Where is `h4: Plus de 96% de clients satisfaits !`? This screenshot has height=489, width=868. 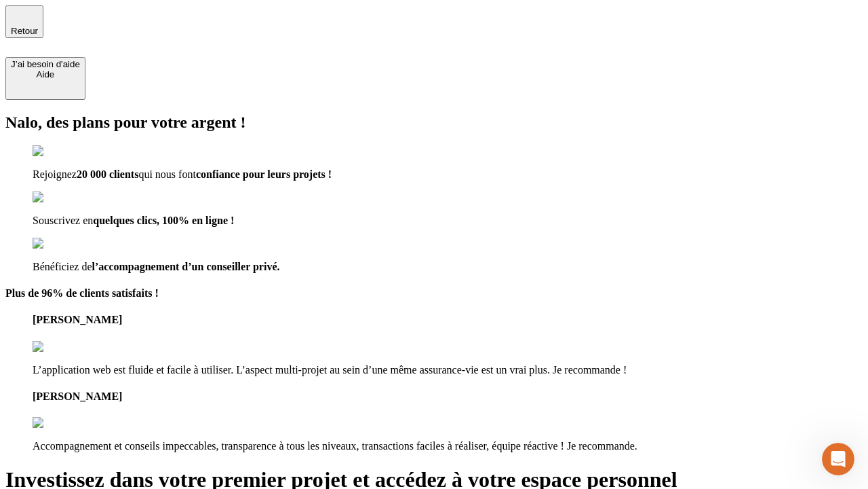 h4: Plus de 96% de clients satisfaits ! is located at coordinates (434, 294).